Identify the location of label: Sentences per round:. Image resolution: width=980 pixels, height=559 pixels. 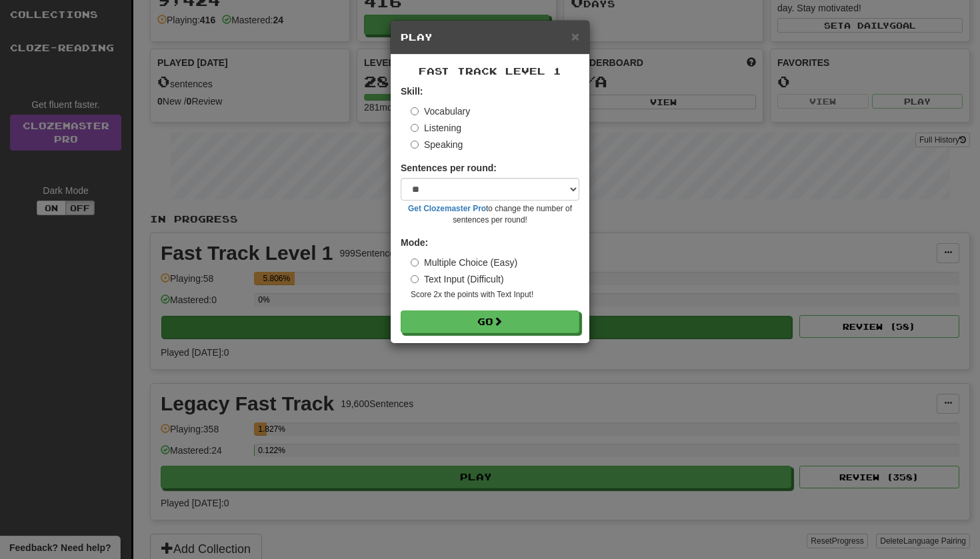
(449, 168).